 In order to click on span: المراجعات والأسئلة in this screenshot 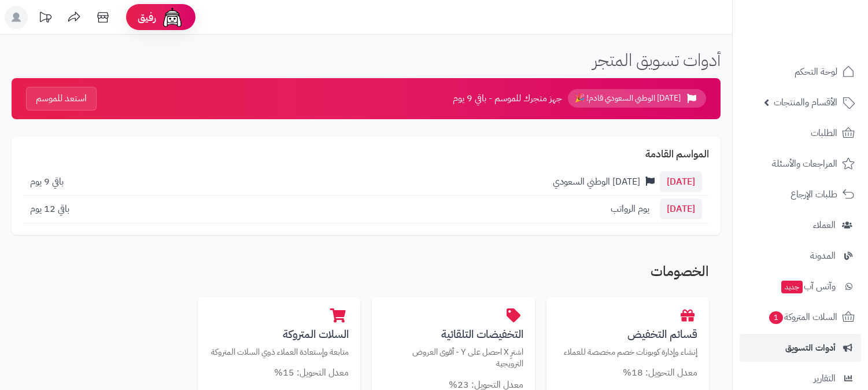, I will do `click(804, 164)`.